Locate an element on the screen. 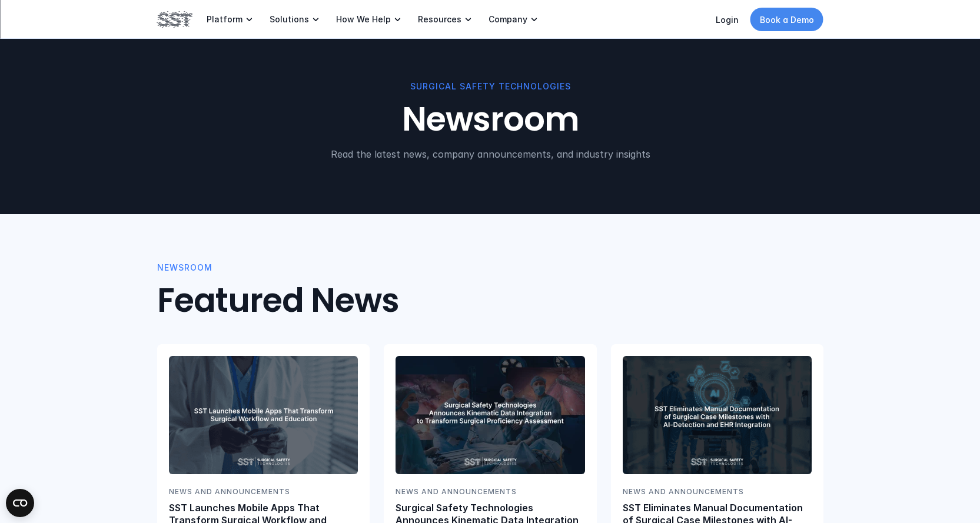 The width and height of the screenshot is (980, 523). p: SURGICAL SAFETY TECHNOLOGIES is located at coordinates (490, 87).